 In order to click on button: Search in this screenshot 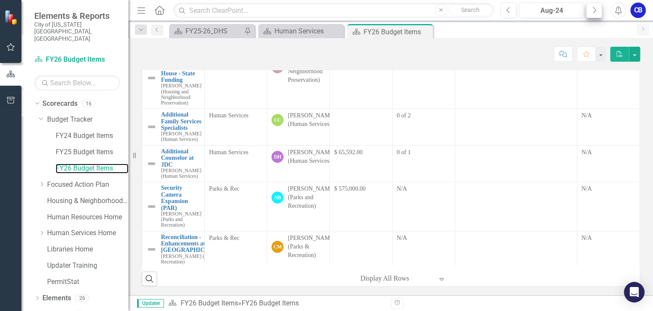, I will do `click(471, 10)`.